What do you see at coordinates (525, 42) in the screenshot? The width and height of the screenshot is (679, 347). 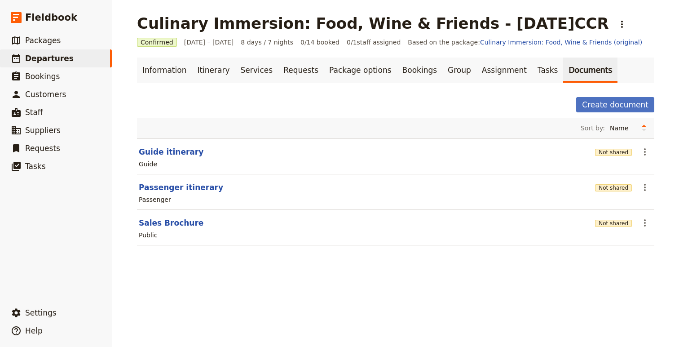 I see `span: Based on the package:` at bounding box center [525, 42].